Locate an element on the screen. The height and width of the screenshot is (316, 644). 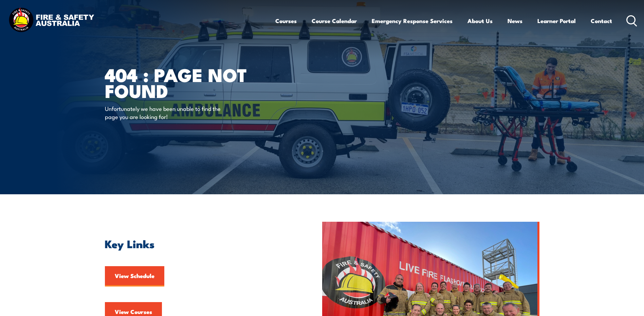
a: View Schedule is located at coordinates (134, 276).